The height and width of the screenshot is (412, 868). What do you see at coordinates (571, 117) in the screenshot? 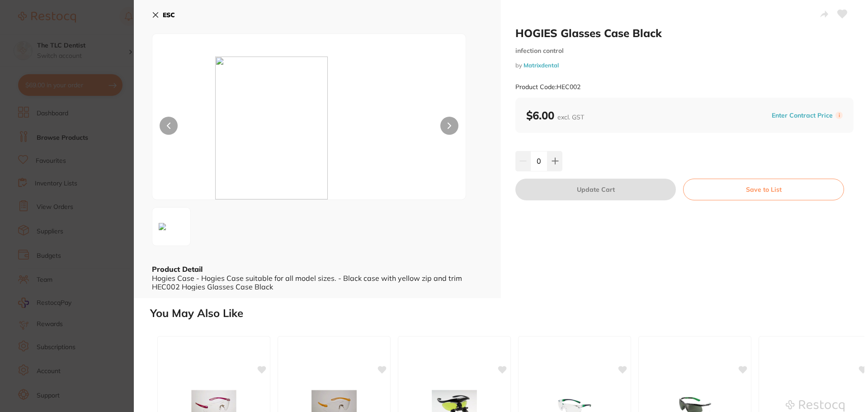
I see `span: excl. GST` at bounding box center [571, 117].